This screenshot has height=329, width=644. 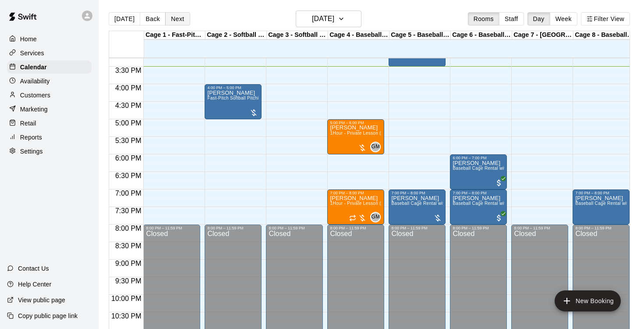 I want to click on a: Retail, so click(x=49, y=123).